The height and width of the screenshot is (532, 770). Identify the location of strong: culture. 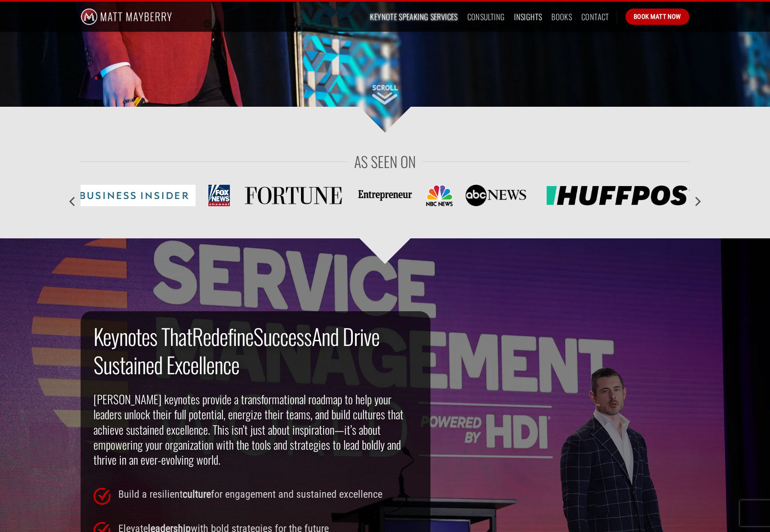
(197, 494).